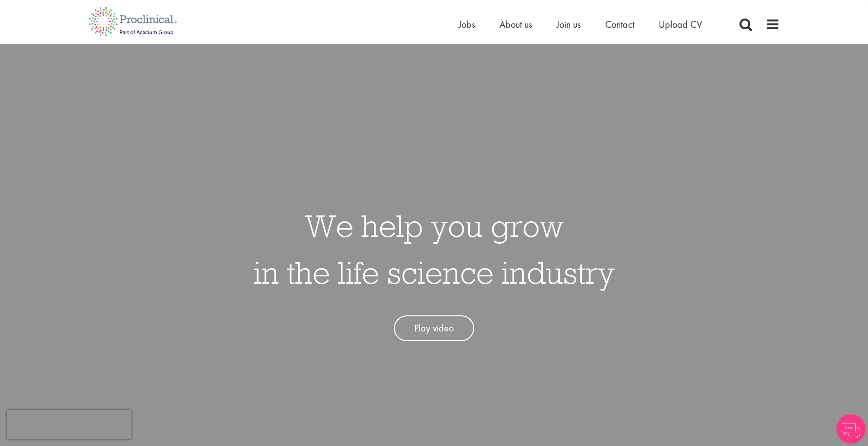 The image size is (868, 446). Describe the element at coordinates (680, 24) in the screenshot. I see `a: Upload CV` at that location.